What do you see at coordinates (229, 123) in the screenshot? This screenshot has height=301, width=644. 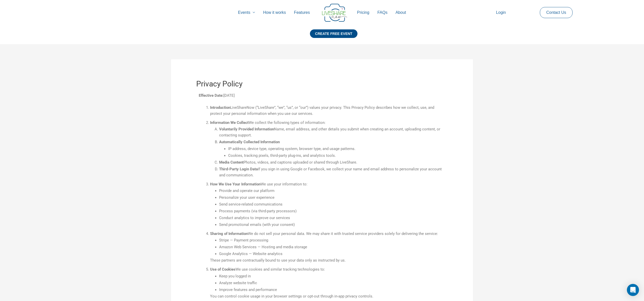 I see `strong: Information We Collect` at bounding box center [229, 123].